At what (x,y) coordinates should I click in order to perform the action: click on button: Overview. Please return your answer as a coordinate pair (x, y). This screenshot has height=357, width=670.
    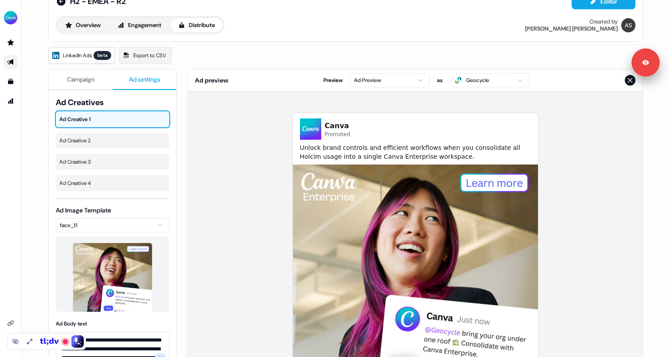
    Looking at the image, I should click on (83, 25).